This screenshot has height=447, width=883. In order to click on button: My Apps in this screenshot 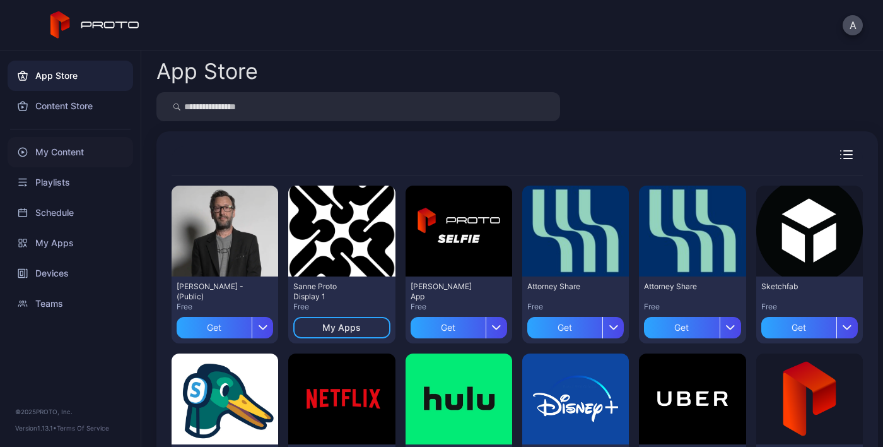, I will do `click(341, 327)`.